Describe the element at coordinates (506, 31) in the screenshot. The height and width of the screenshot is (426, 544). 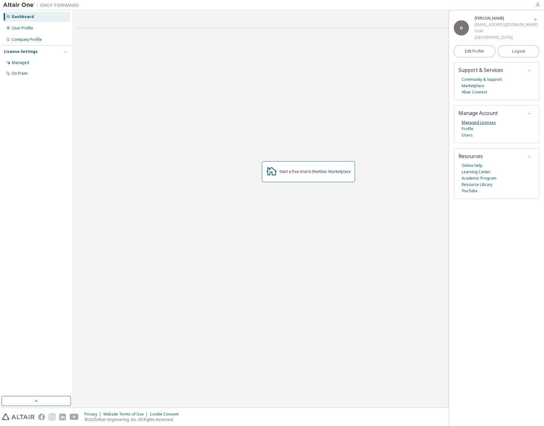
I see `div: User` at that location.